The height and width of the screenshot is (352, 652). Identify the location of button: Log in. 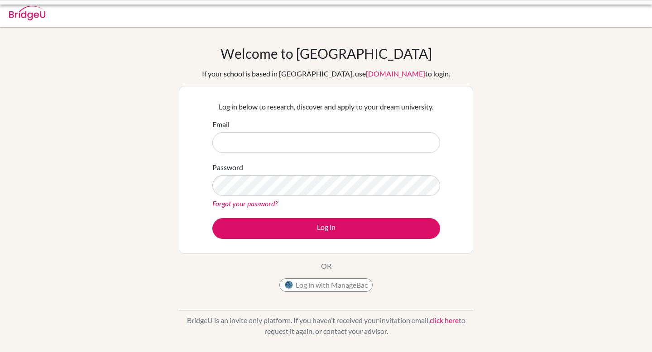
(326, 229).